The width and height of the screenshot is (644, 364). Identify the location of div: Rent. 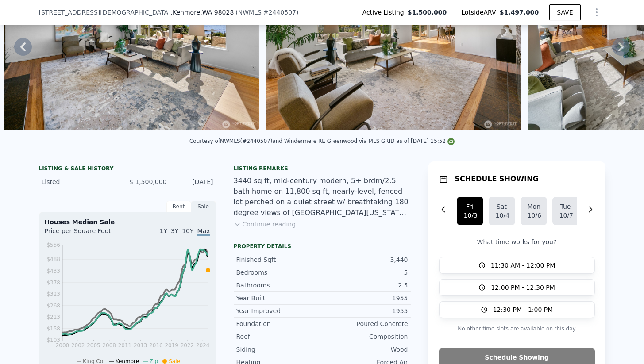
(179, 207).